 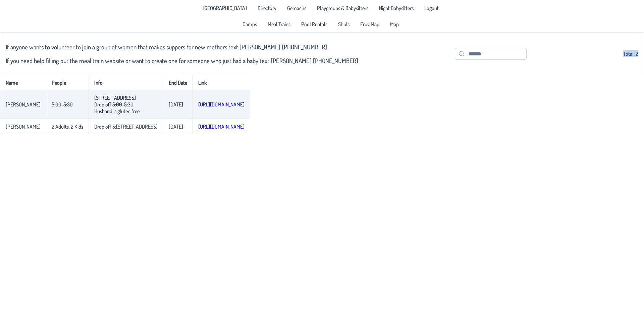 What do you see at coordinates (394, 24) in the screenshot?
I see `li: Map` at bounding box center [394, 24].